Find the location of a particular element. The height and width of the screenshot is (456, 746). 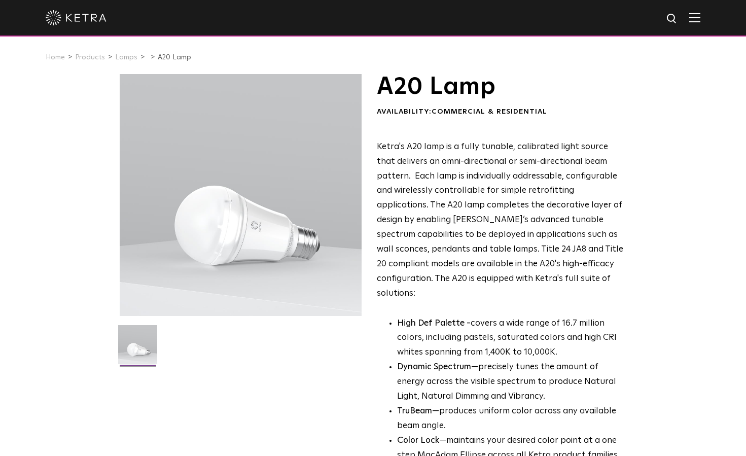

div: Availability: is located at coordinates (500, 112).